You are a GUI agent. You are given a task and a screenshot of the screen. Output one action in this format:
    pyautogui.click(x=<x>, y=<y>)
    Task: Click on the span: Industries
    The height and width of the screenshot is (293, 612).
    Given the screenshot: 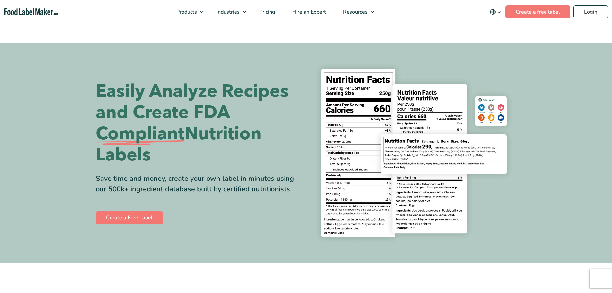 What is the action you would take?
    pyautogui.click(x=227, y=12)
    